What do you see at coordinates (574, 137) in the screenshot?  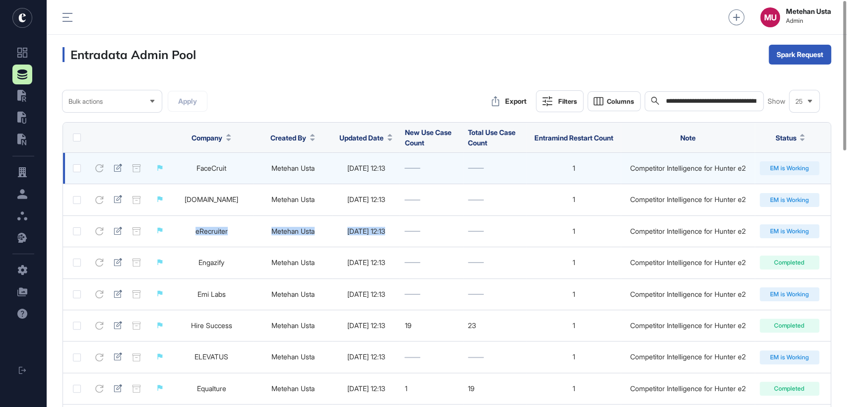 I see `span: Entramind Restart Count` at bounding box center [574, 137].